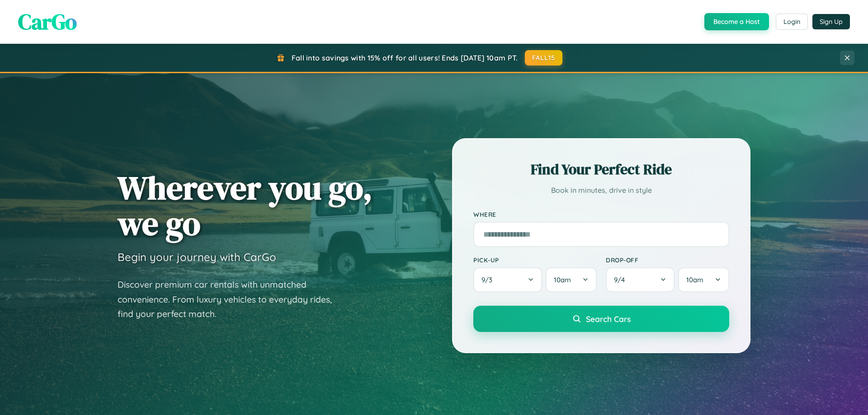  What do you see at coordinates (231, 300) in the screenshot?
I see `p: Discover premium car rentals with unmatched convenience. From luxury vehicles to everyday rides, ...` at bounding box center [231, 300].